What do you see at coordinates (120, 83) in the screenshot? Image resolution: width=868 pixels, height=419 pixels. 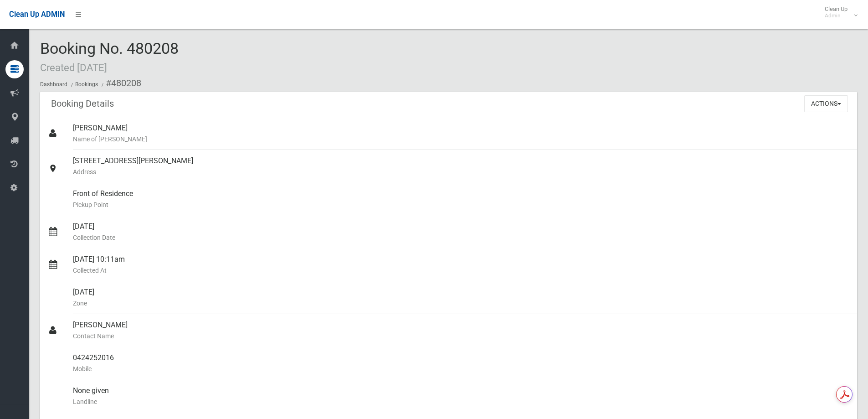 I see `li: #480208` at bounding box center [120, 83].